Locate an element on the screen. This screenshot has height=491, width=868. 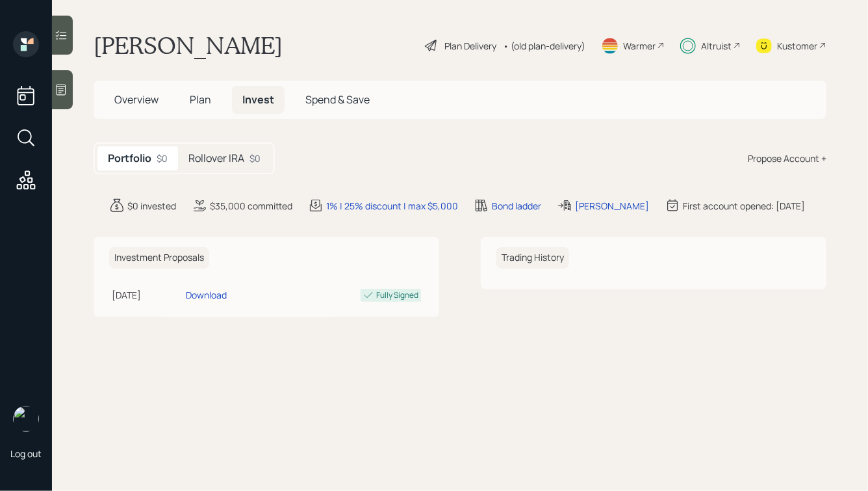
div: Altruist is located at coordinates (716, 45).